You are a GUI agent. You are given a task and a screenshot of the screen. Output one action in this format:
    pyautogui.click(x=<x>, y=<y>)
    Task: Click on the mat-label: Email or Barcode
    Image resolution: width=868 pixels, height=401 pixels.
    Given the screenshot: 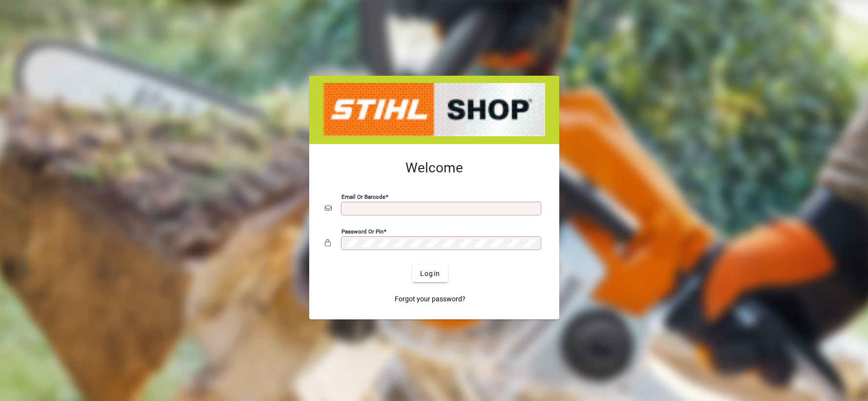 What is the action you would take?
    pyautogui.click(x=363, y=197)
    